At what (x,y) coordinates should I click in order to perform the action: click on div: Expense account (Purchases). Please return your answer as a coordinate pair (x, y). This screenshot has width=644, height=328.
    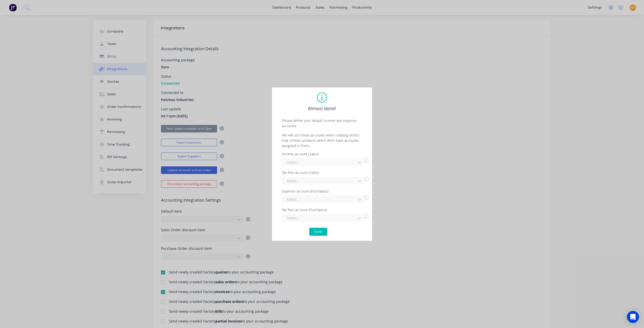
    Looking at the image, I should click on (325, 191).